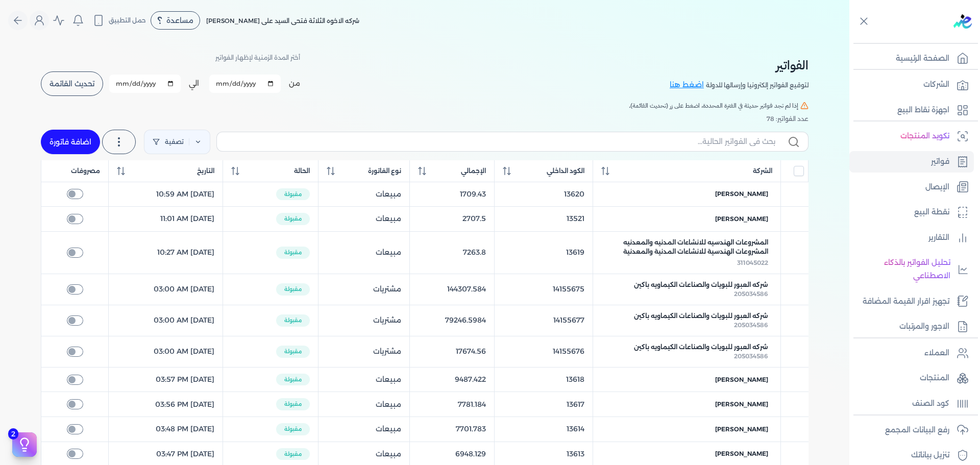 The width and height of the screenshot is (980, 465). What do you see at coordinates (912, 378) in the screenshot?
I see `a: المنتجات` at bounding box center [912, 378].